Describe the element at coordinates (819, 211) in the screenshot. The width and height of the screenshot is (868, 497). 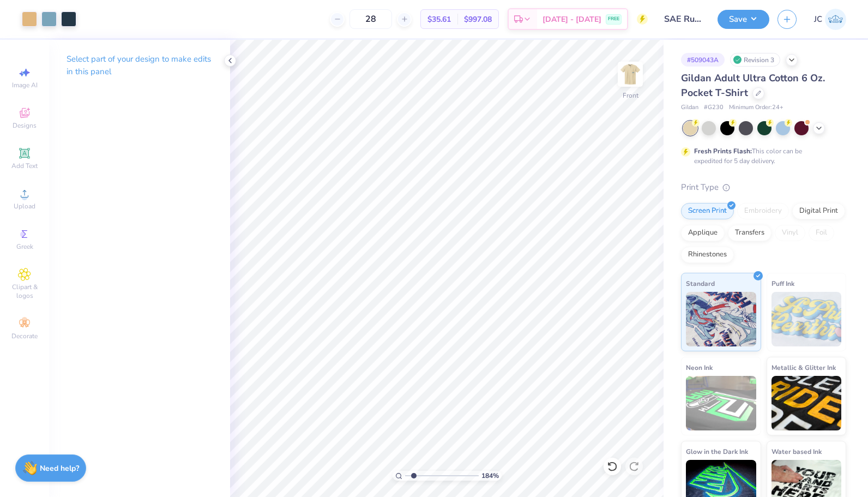
I see `div: Digital Print` at that location.